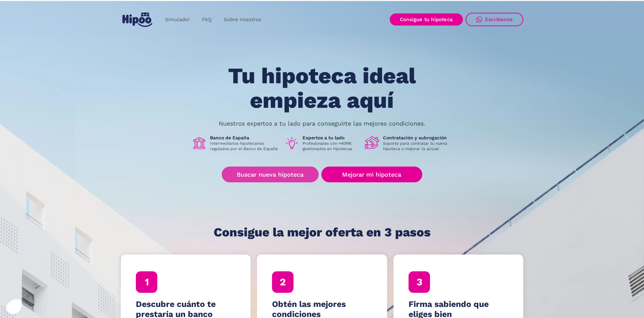 Image resolution: width=644 pixels, height=318 pixels. What do you see at coordinates (138, 19) in the screenshot?
I see `a: home` at bounding box center [138, 19].